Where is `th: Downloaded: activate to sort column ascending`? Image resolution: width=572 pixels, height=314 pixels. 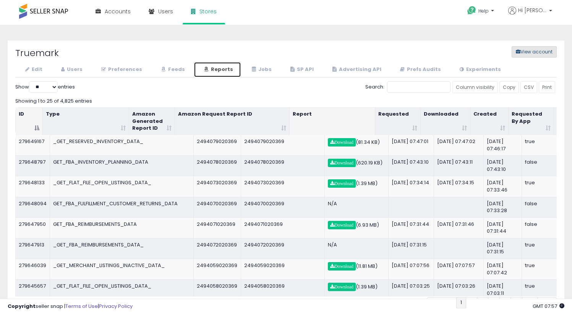
th: Downloaded: activate to sort column ascending is located at coordinates (445, 121).